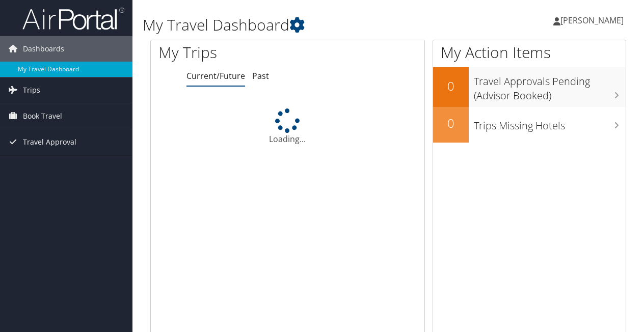  Describe the element at coordinates (530, 87) in the screenshot. I see `a: 0Travel Approvals Pending (Advisor Booked)` at that location.